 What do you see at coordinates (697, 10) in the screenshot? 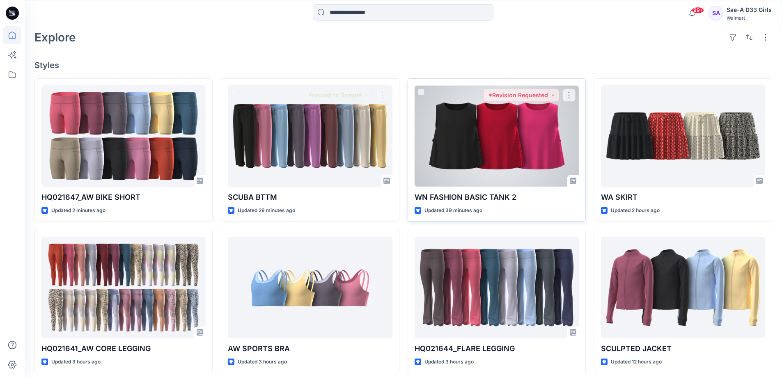
I see `span: 99+` at bounding box center [697, 10].